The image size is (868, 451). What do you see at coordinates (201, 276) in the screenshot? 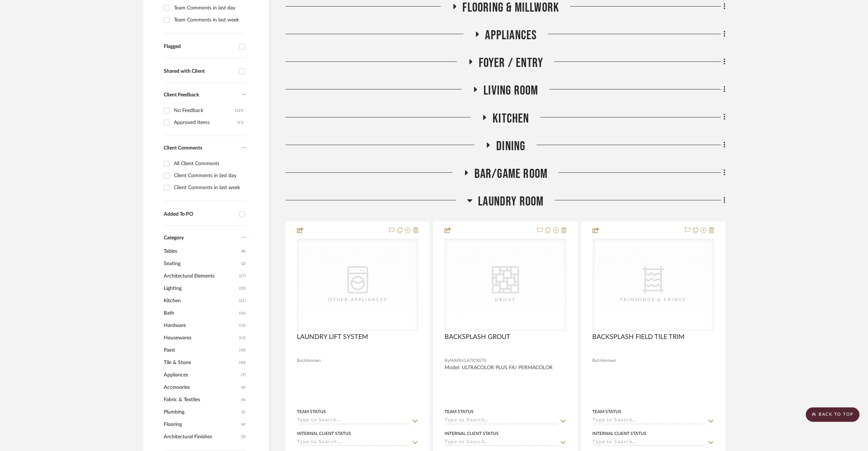
I see `span: Architectural Elements` at bounding box center [201, 276].